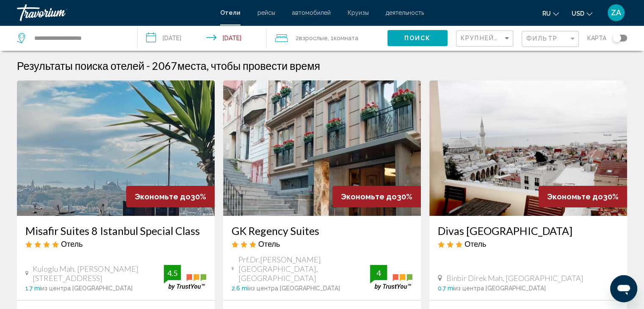  I want to click on span: Комната, so click(346, 38).